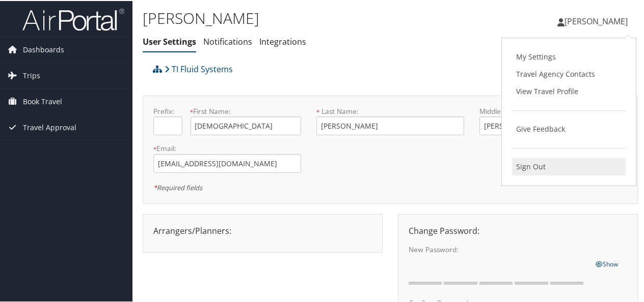 The height and width of the screenshot is (302, 644). I want to click on span: Travel Approval, so click(49, 127).